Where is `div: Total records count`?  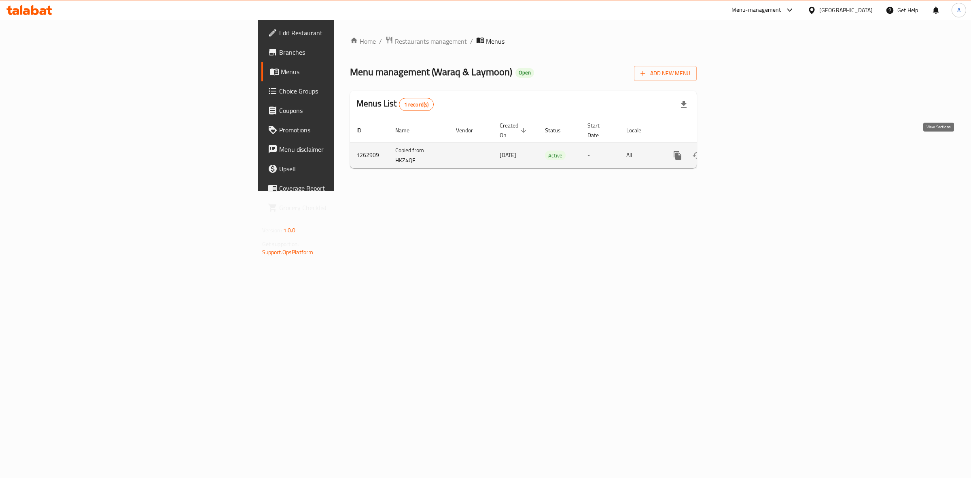 div: Total records count is located at coordinates (416, 104).